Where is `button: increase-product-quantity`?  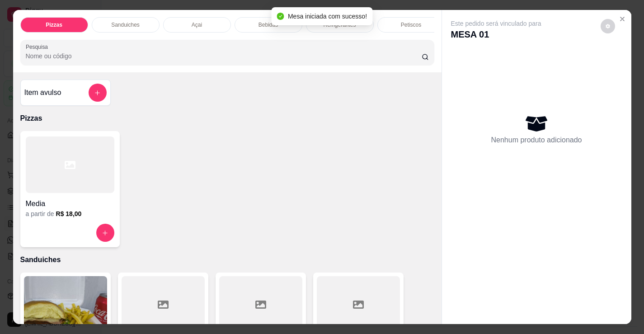
button: increase-product-quantity is located at coordinates (105, 233).